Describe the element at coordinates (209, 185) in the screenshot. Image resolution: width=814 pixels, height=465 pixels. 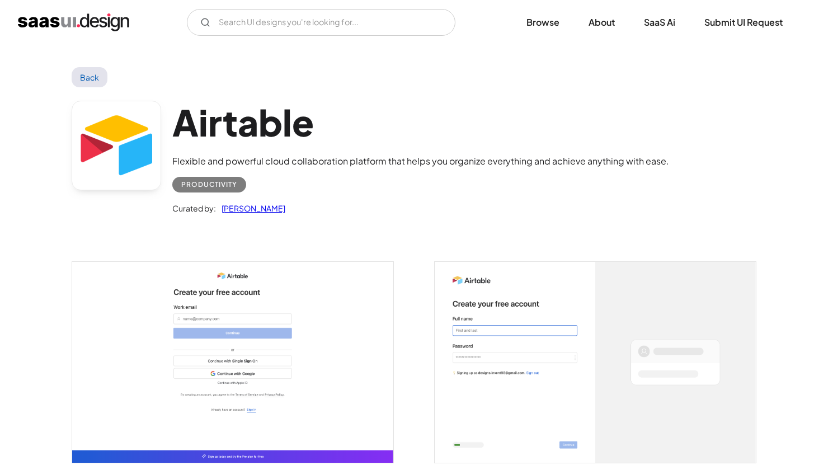
I see `div: Productivity` at that location.